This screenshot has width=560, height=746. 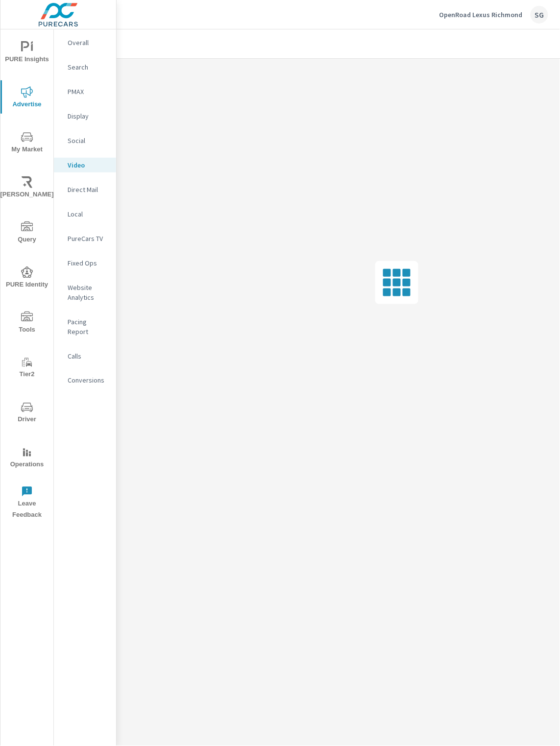 What do you see at coordinates (27, 98) in the screenshot?
I see `span: Advertise` at bounding box center [27, 98].